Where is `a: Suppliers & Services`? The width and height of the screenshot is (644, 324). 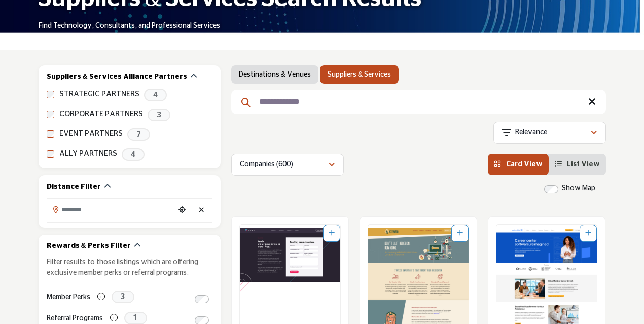
a: Suppliers & Services is located at coordinates (359, 74).